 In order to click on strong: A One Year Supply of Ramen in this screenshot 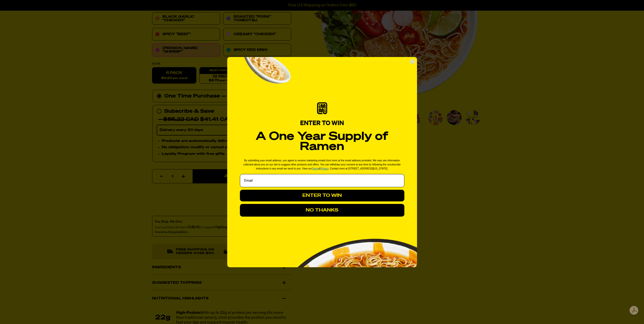, I will do `click(322, 141)`.